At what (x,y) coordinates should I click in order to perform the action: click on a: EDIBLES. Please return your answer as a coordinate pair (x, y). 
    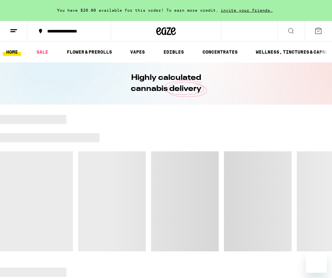
    Looking at the image, I should click on (173, 52).